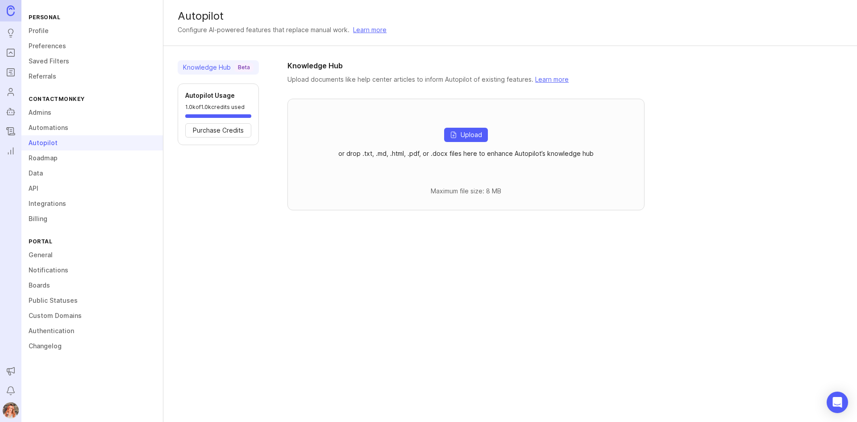 The width and height of the screenshot is (857, 422). I want to click on a: Automations, so click(92, 128).